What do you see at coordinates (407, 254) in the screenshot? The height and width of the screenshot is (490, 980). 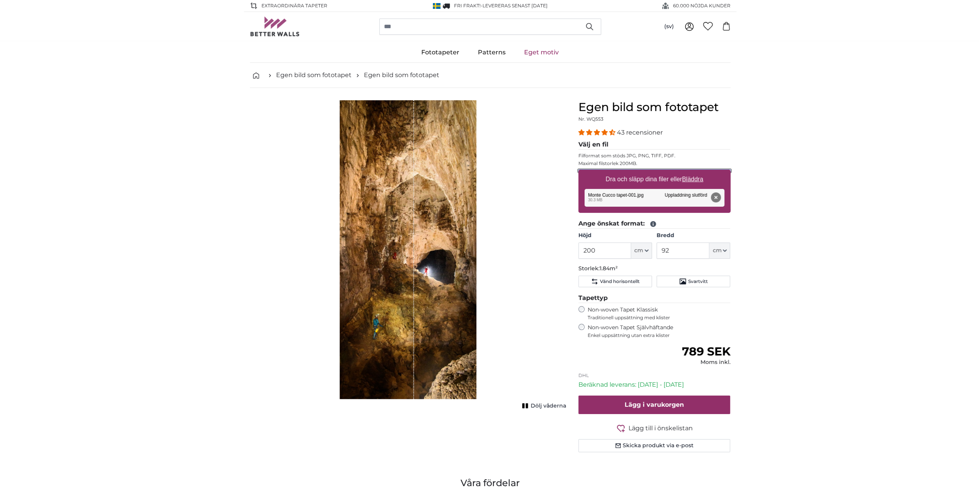 I see `div: 1 of 1` at bounding box center [407, 254].